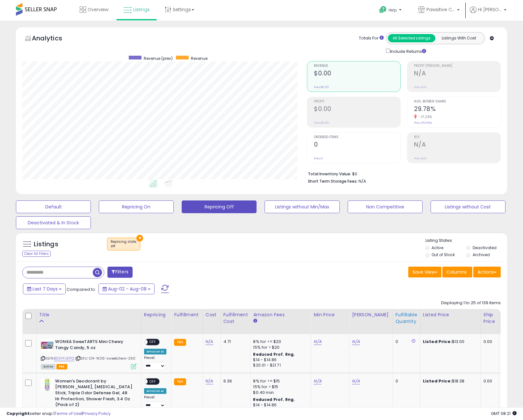 Image resolution: width=523 pixels, height=420 pixels. Describe the element at coordinates (449, 382) in the screenshot. I see `div: $18.38` at that location.